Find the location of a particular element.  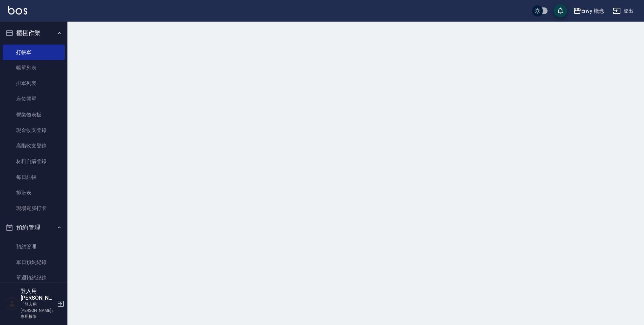

a: 帳單列表 is located at coordinates (34, 68).